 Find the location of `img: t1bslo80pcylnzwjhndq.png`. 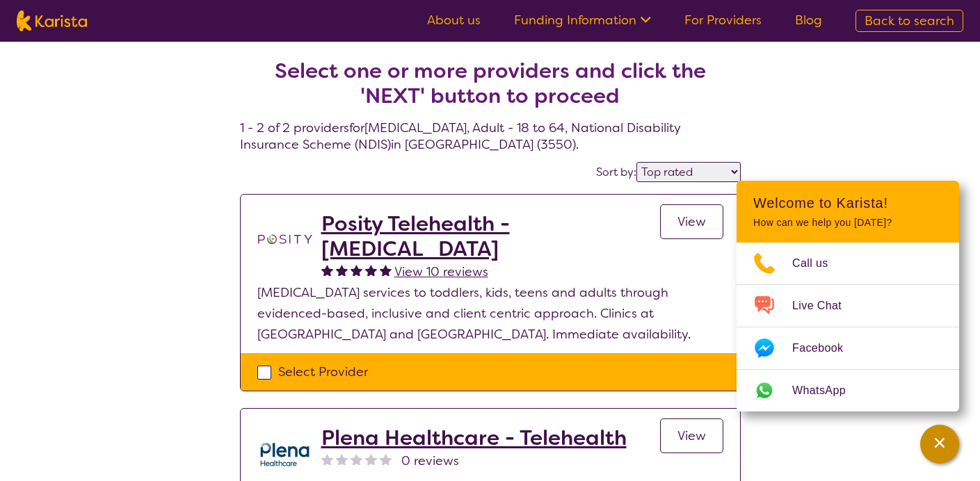

img: t1bslo80pcylnzwjhndq.png is located at coordinates (285, 240).